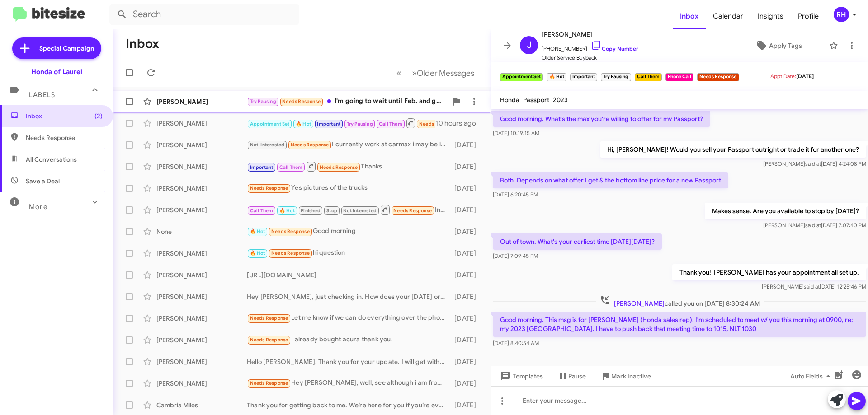 Image resolution: width=868 pixels, height=415 pixels. Describe the element at coordinates (360, 124) in the screenshot. I see `span: Try Pausing` at that location.